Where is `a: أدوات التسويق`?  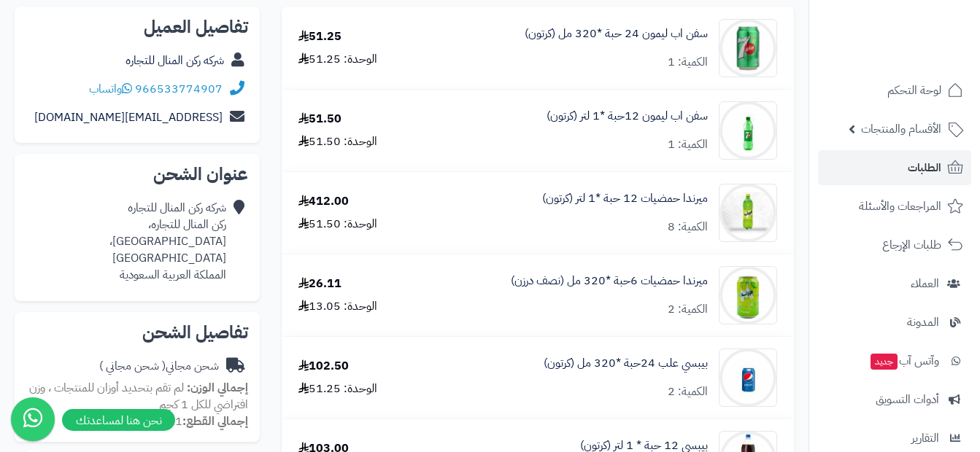
a: أدوات التسويق is located at coordinates (895, 400).